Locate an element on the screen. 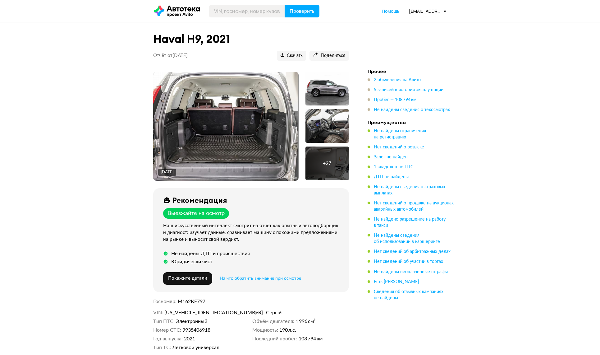 The width and height of the screenshot is (600, 355). h4: Преимущества is located at coordinates (411, 122).